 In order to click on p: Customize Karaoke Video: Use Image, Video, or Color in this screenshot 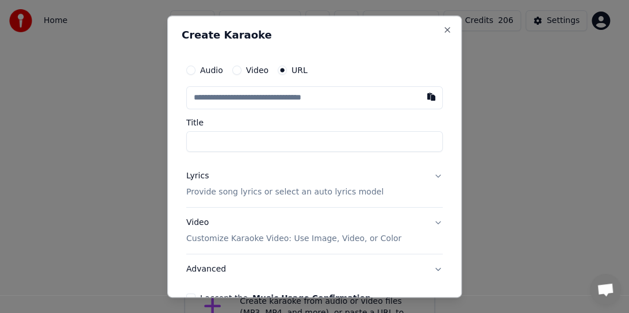, I will do `click(294, 239)`.